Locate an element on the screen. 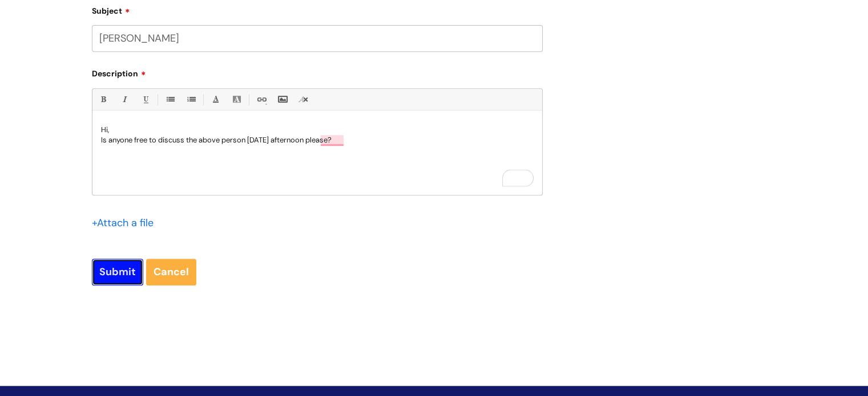  label: Subject is located at coordinates (317, 9).